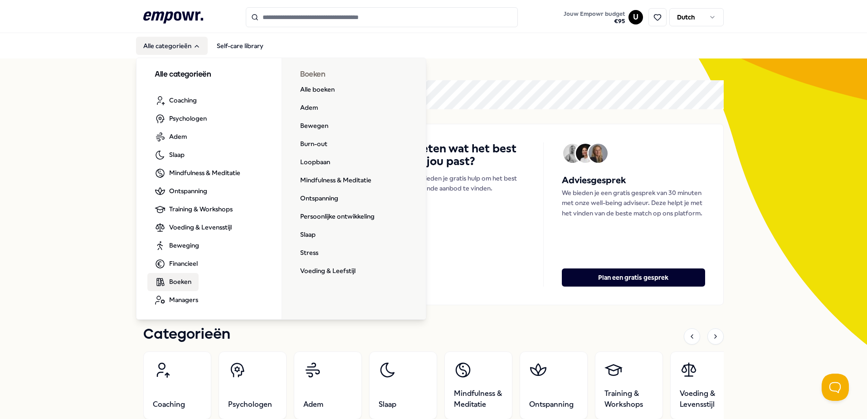 The height and width of the screenshot is (419, 867). What do you see at coordinates (354, 75) in the screenshot?
I see `h3: Boeken` at bounding box center [354, 75].